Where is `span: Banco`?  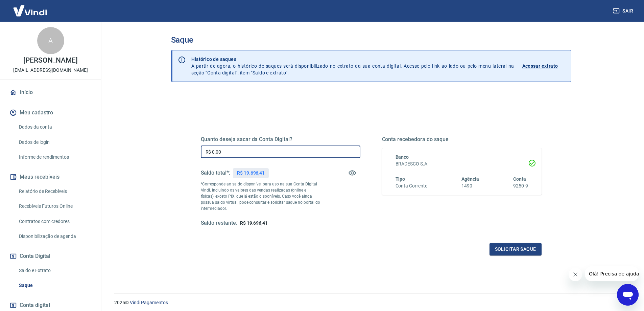 span: Banco is located at coordinates (402, 157).